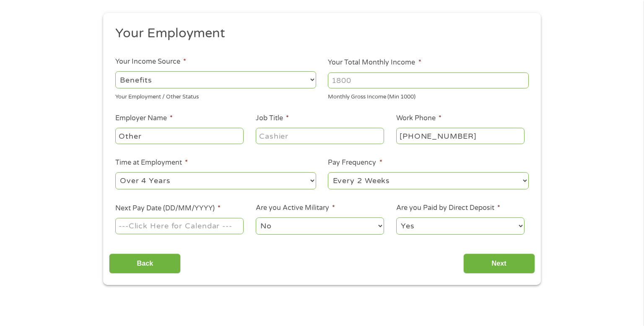  I want to click on label: Time at Employment, so click(151, 163).